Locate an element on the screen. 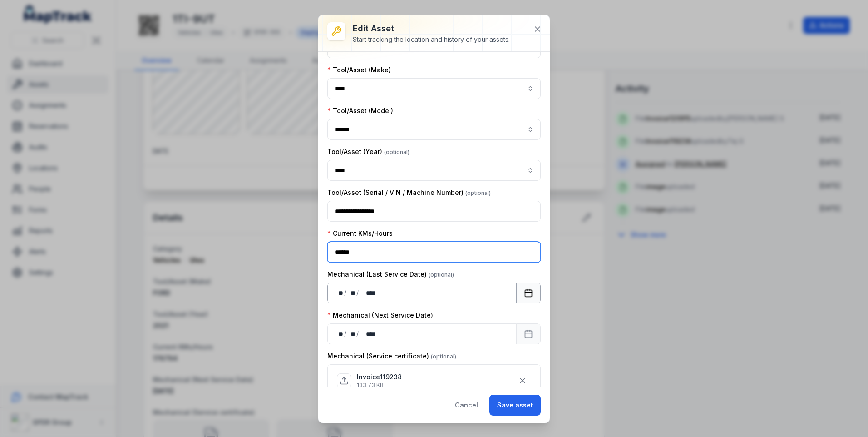  input: asset-edit:cf[4c4a7744-2177-4a26-9c55-b815eb1abf0f]-label is located at coordinates (434, 129).